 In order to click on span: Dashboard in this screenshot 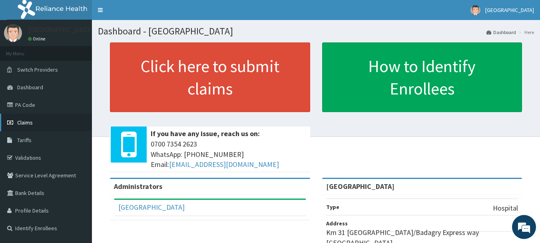, I will do `click(30, 87)`.